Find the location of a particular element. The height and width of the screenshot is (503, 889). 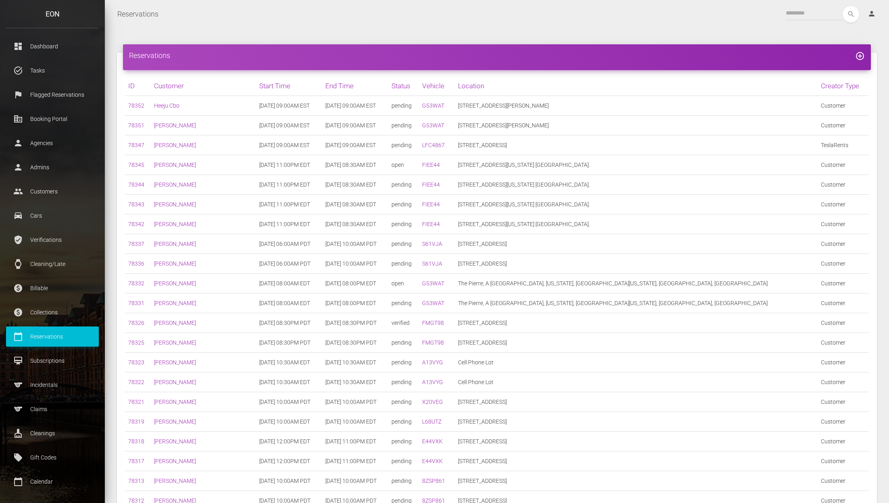

a: 78351 is located at coordinates (136, 125).